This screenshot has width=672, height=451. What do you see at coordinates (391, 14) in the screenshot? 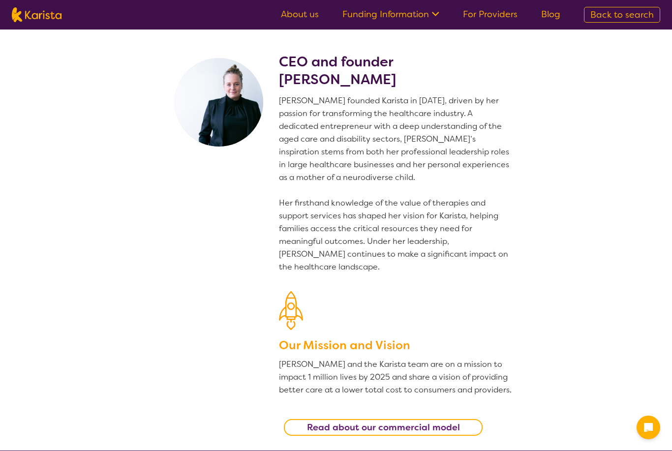
I see `a: Funding Information` at bounding box center [391, 14].